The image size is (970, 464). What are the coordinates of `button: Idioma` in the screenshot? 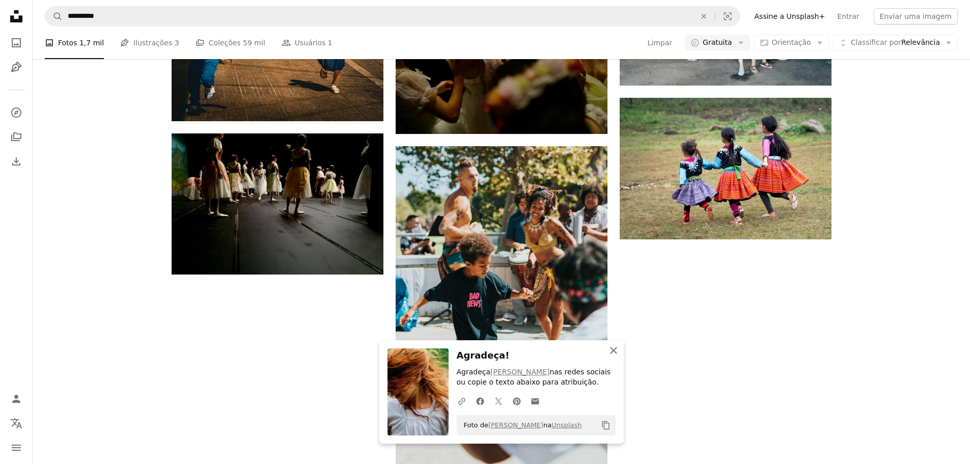 It's located at (16, 423).